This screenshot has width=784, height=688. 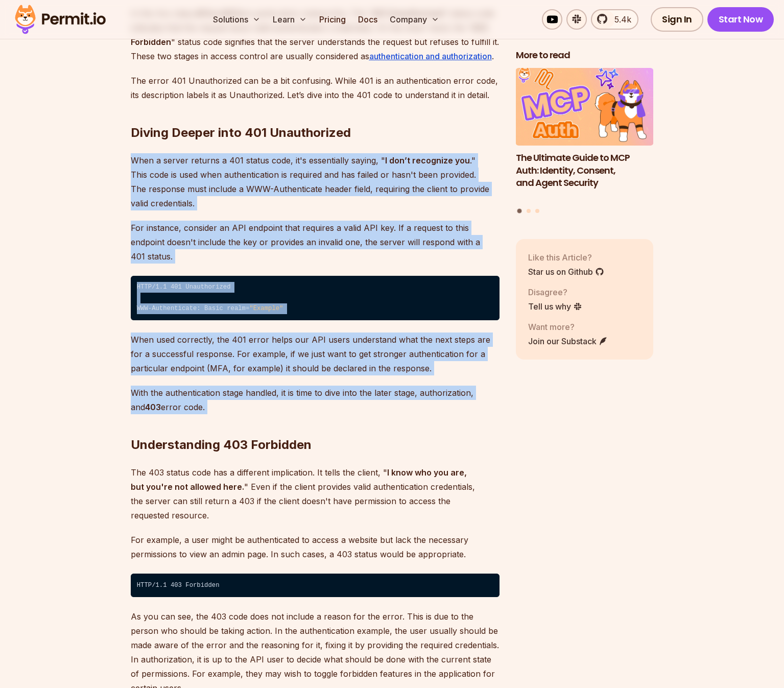 What do you see at coordinates (585, 170) in the screenshot?
I see `h3: The Ultimate Guide to MCP Auth: Identity, Consent, and Agent Security` at bounding box center [585, 170].